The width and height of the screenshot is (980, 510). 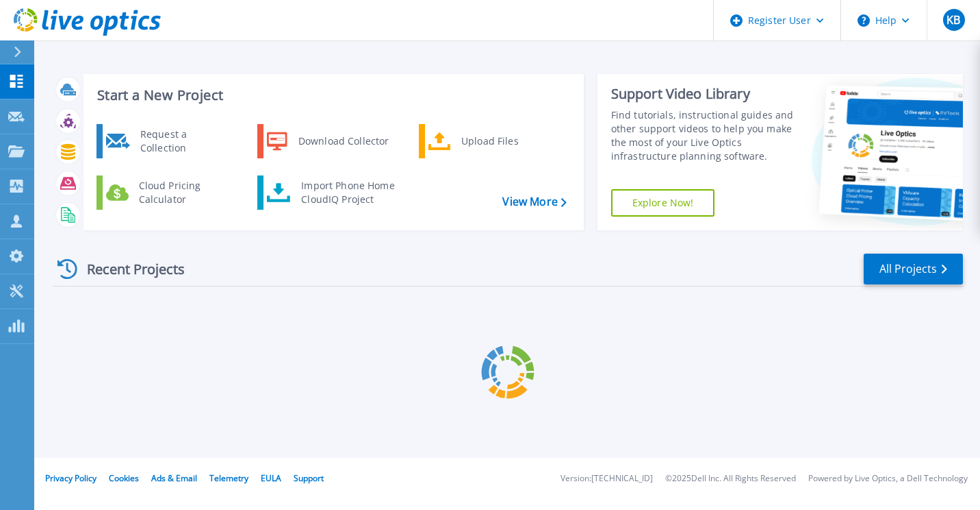 I want to click on a: Ads & Email, so click(x=173, y=478).